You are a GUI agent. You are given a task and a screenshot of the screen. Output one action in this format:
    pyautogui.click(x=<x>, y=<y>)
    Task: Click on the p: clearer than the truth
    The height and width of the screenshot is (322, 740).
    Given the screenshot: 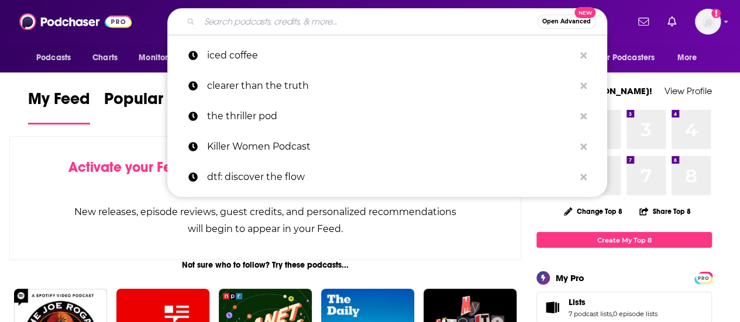 What is the action you would take?
    pyautogui.click(x=391, y=86)
    